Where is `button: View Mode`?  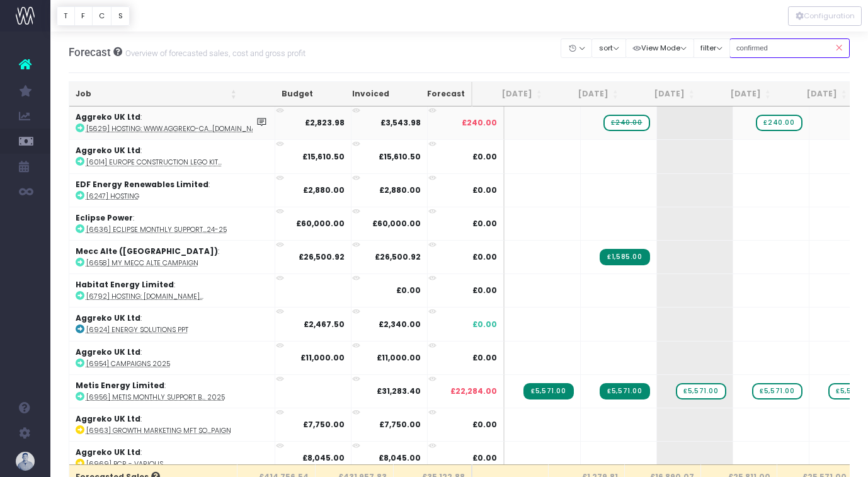 button: View Mode is located at coordinates (660, 48).